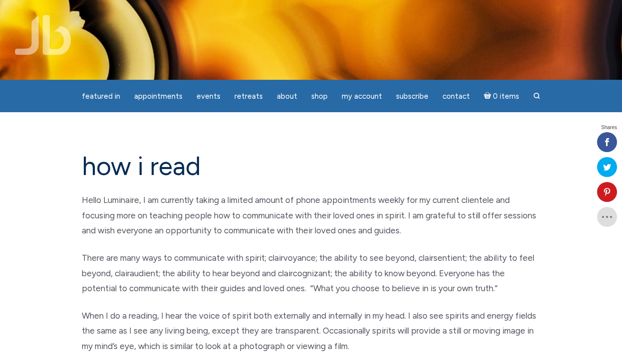 The width and height of the screenshot is (622, 364). Describe the element at coordinates (43, 35) in the screenshot. I see `img: Jamie Butler. The Everyday Medium` at that location.